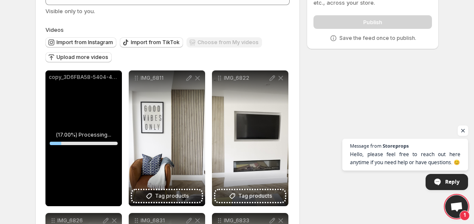 This screenshot has width=474, height=224. Describe the element at coordinates (54, 30) in the screenshot. I see `span: Videos` at that location.